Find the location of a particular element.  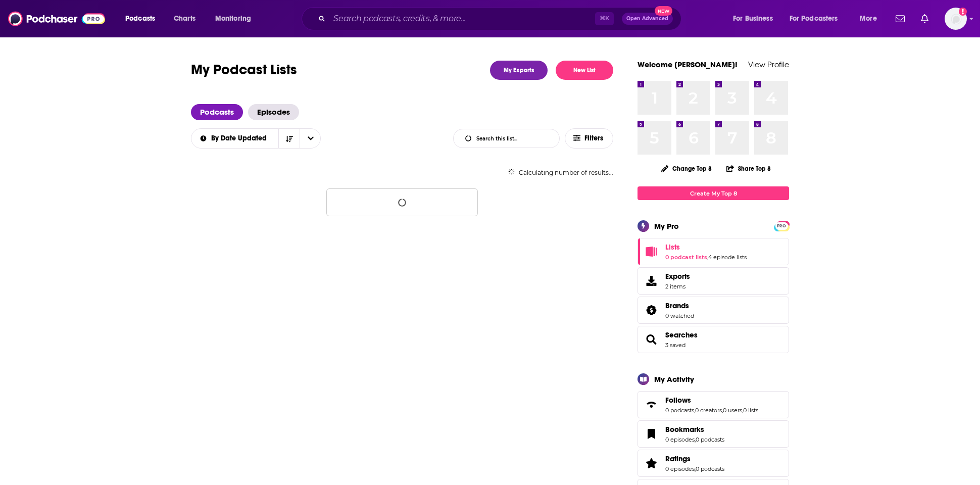

a: 0 podcast lists is located at coordinates (686, 257).